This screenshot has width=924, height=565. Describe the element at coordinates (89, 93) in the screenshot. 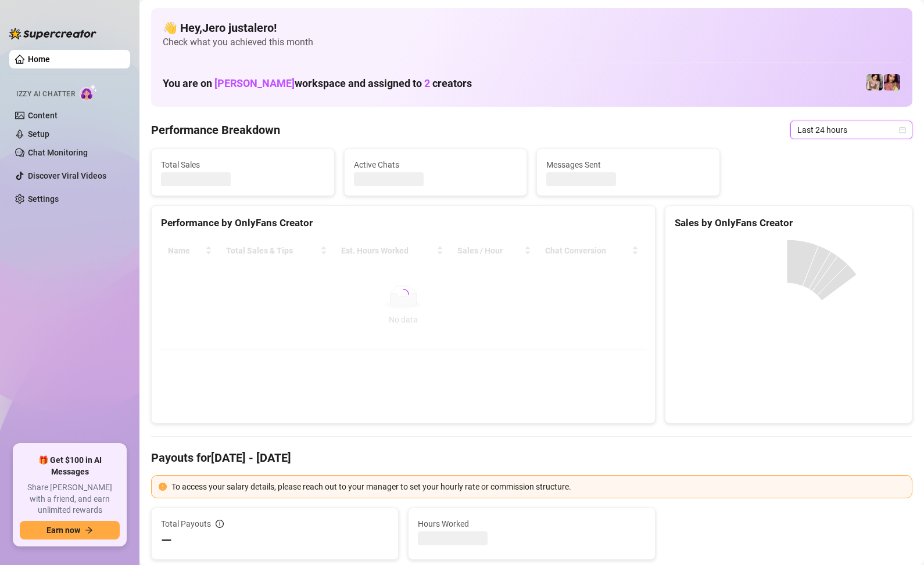

I see `img: AI Chatter` at that location.